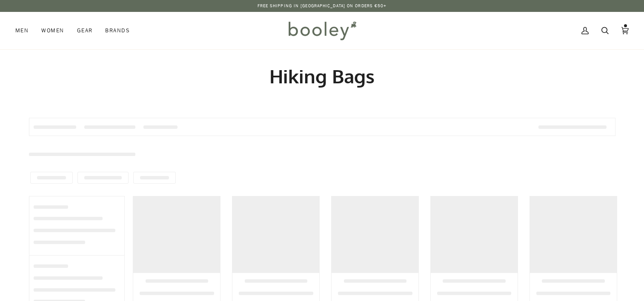 Image resolution: width=644 pixels, height=301 pixels. Describe the element at coordinates (85, 31) in the screenshot. I see `a: Gear` at that location.